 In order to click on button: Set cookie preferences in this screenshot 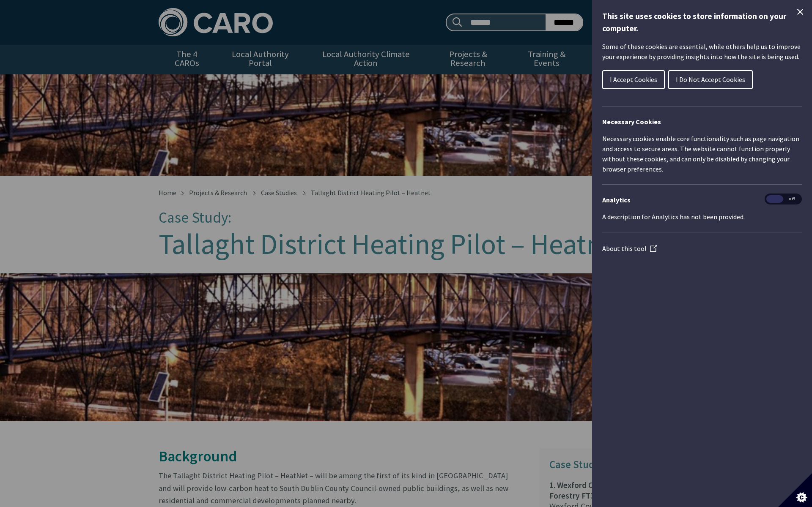, I will do `click(796, 491)`.